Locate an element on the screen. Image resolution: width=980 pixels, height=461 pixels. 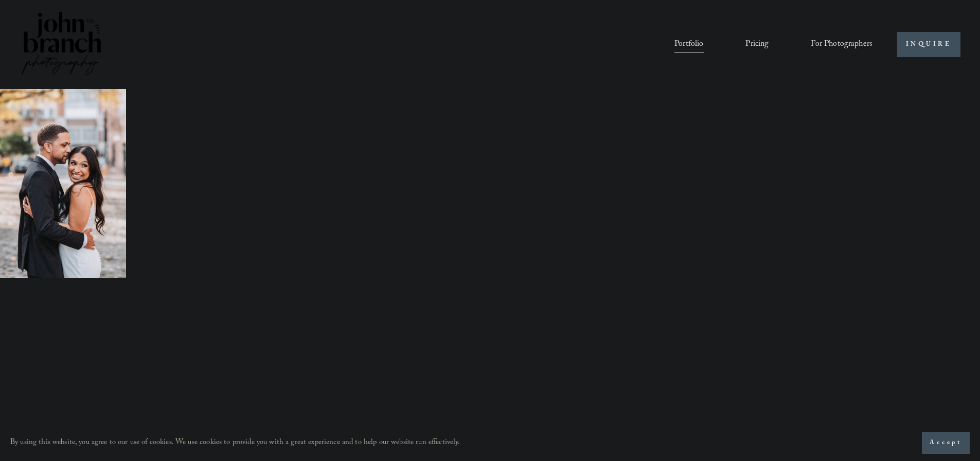
a: Portfolio is located at coordinates (689, 44).